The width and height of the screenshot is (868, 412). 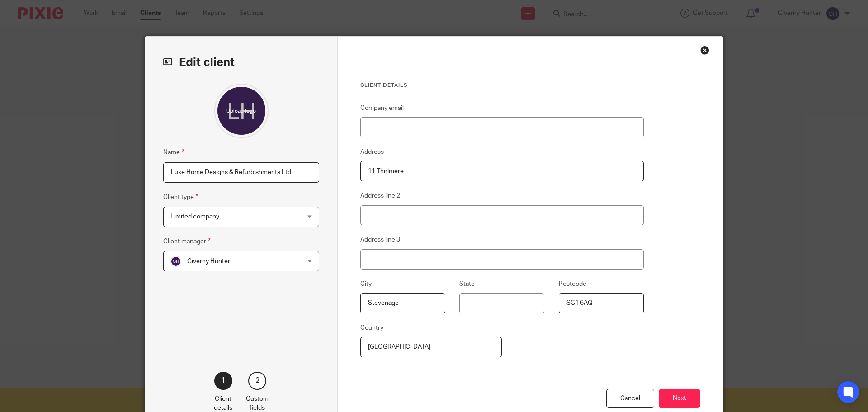 I want to click on label: Name, so click(x=173, y=152).